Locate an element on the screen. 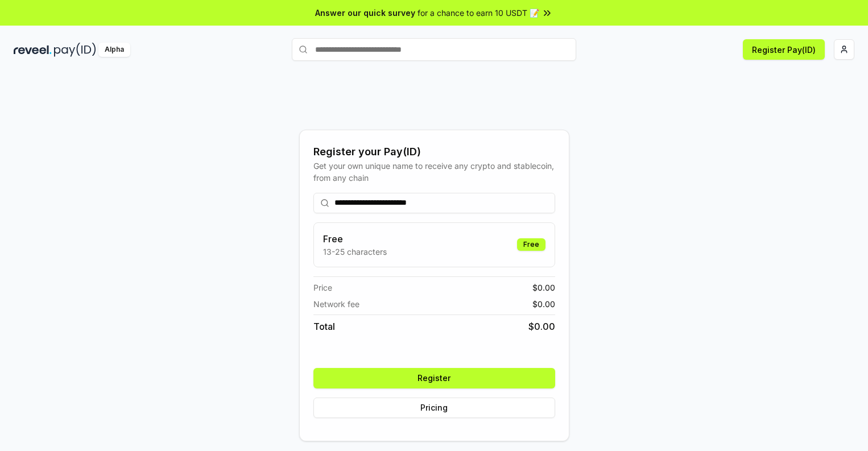  div: Register your Pay(ID) is located at coordinates (434, 152).